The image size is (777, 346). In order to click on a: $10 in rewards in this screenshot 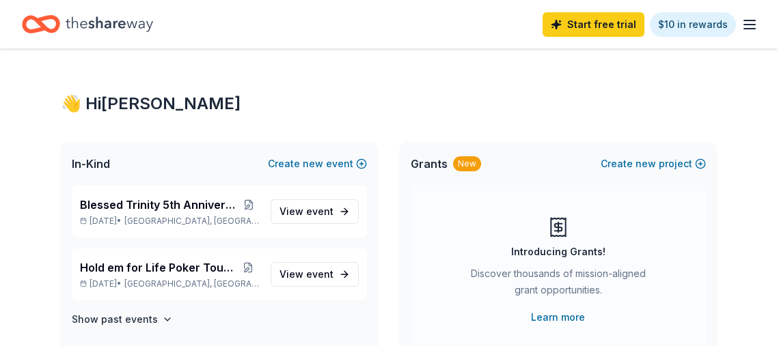, I will do `click(693, 25)`.